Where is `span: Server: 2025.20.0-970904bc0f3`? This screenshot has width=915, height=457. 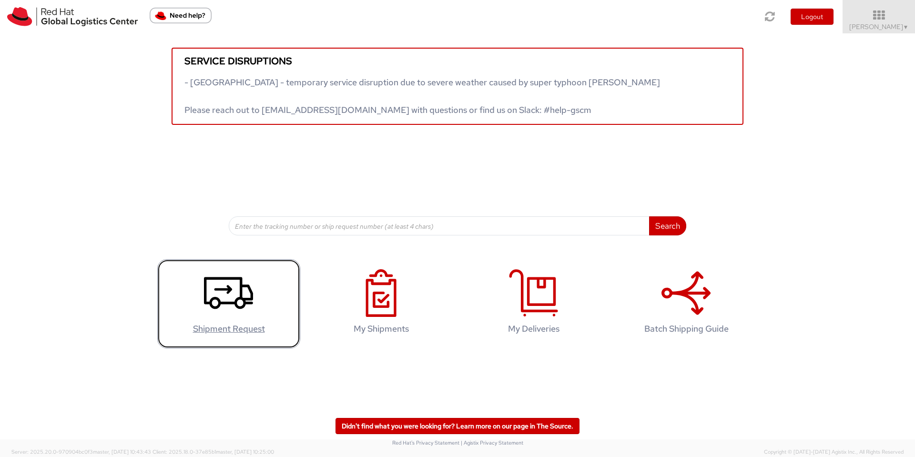
span: Server: 2025.20.0-970904bc0f3 is located at coordinates (81, 452).